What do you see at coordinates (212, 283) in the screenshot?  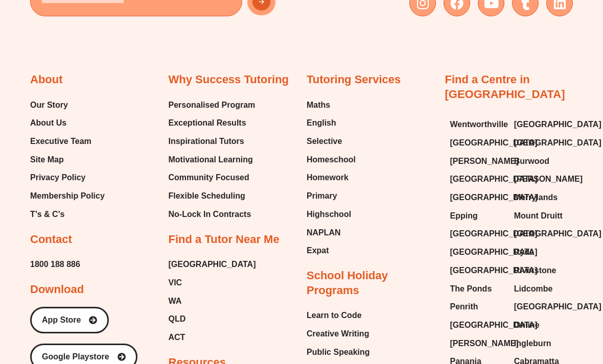 I see `a: VIC` at bounding box center [212, 283].